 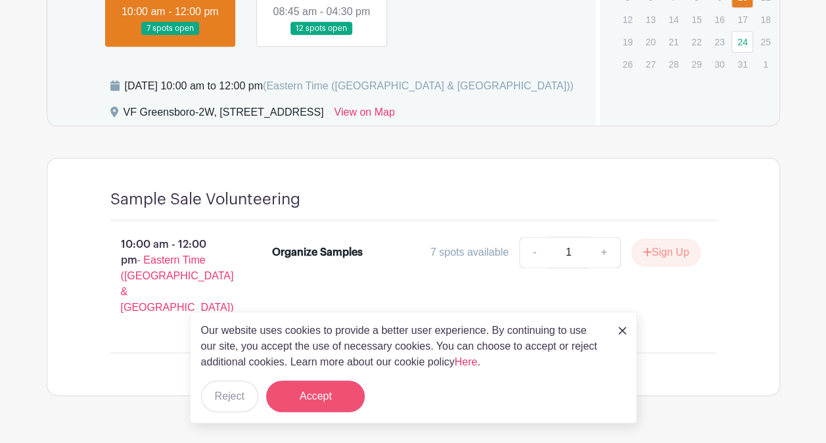 I want to click on button: Sign Up, so click(x=666, y=252).